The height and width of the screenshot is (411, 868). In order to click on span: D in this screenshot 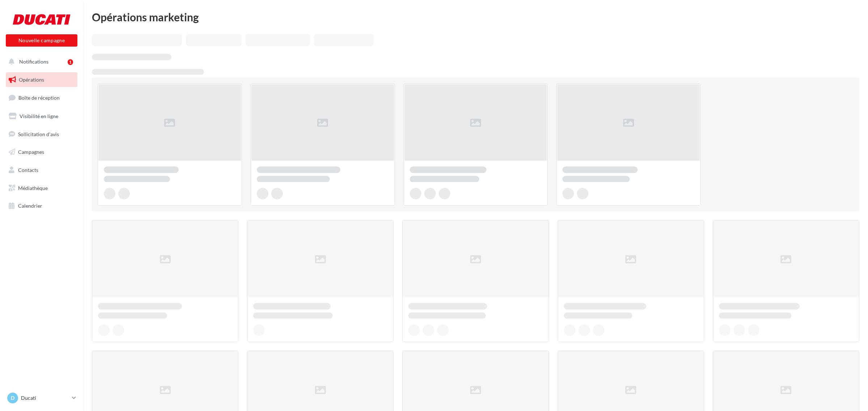, I will do `click(13, 398)`.